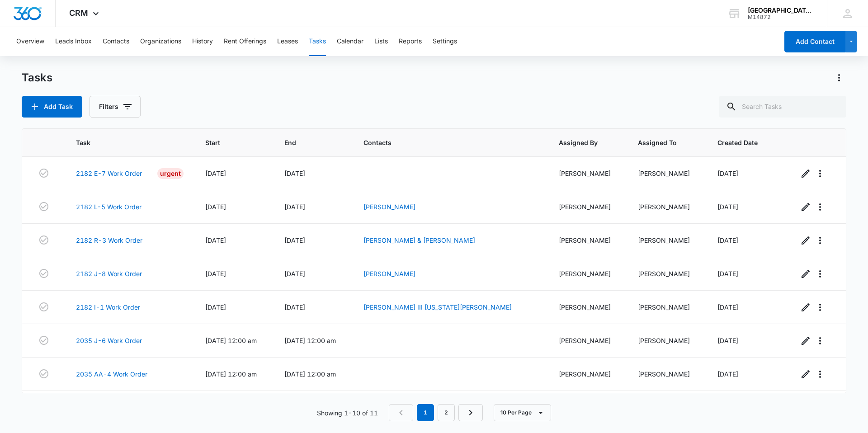 The height and width of the screenshot is (433, 868). I want to click on span: End, so click(306, 142).